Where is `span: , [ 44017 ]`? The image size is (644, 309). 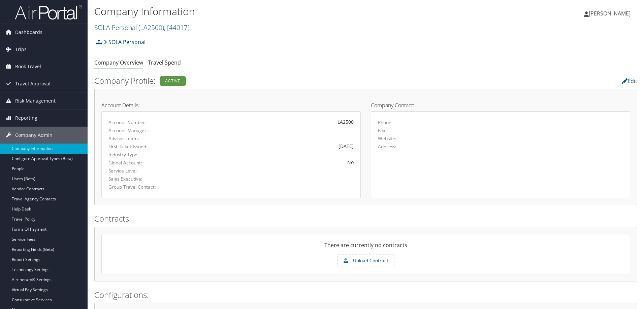 span: , [ 44017 ] is located at coordinates (177, 27).